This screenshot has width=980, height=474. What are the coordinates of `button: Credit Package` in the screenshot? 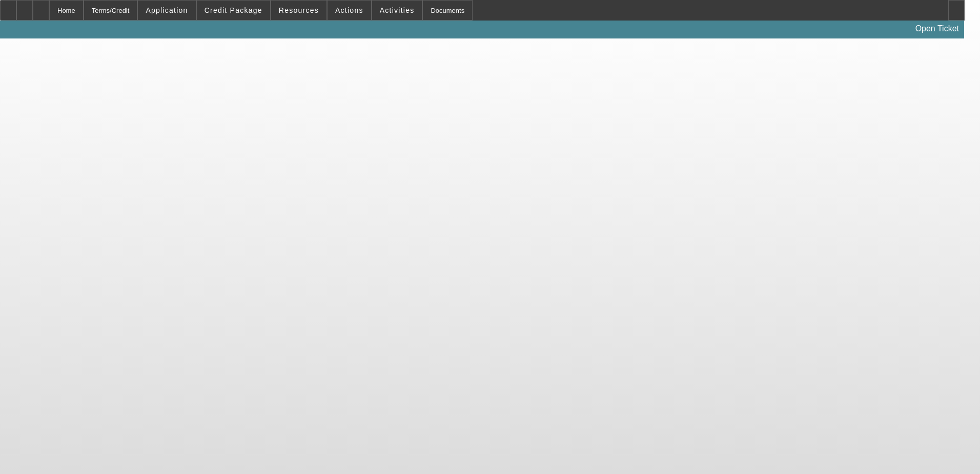 It's located at (234, 10).